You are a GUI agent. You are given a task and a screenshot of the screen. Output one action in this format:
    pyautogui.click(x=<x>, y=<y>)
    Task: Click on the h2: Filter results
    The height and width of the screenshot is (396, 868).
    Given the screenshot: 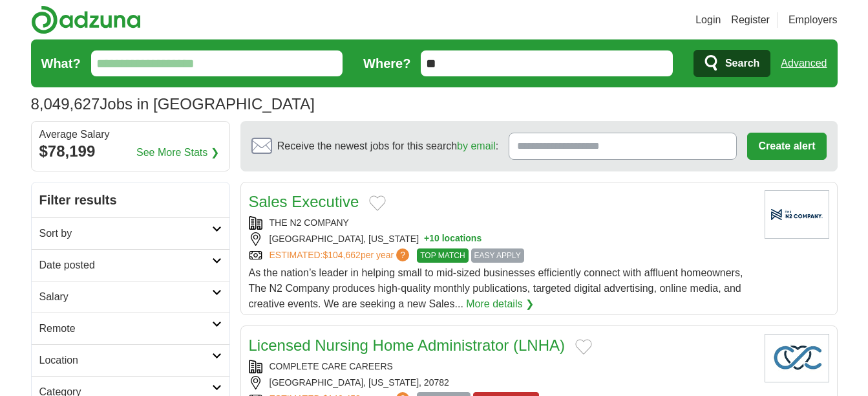 What is the action you would take?
    pyautogui.click(x=130, y=199)
    